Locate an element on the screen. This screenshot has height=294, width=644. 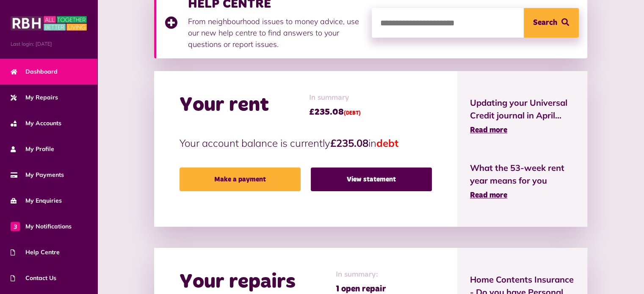
a: Updating your Universal Credit journal in April... Read more is located at coordinates (522, 116).